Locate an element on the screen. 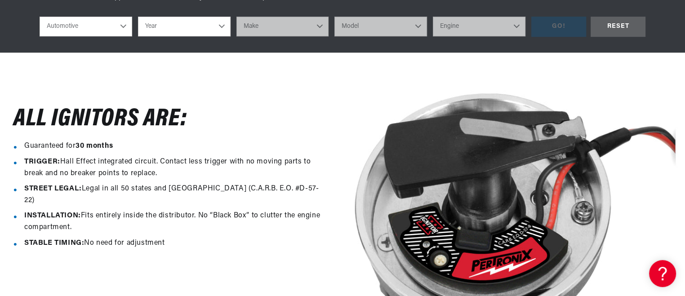 This screenshot has width=685, height=296. strong: 30 months is located at coordinates (94, 146).